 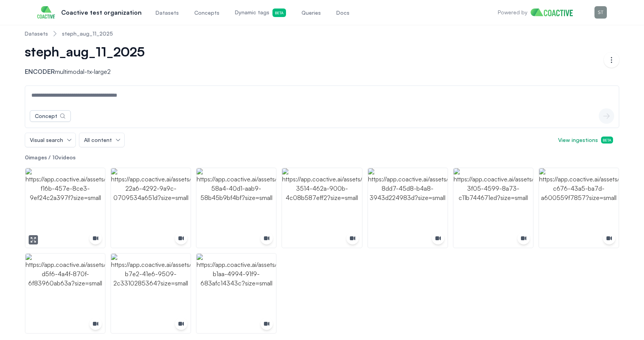 What do you see at coordinates (407, 208) in the screenshot?
I see `img: https://app.coactive.ai/assets/ui/images/coactive/steph_aug_11_2025_1754929666250/0a14fa1d-8dd7-4...` at bounding box center [407, 208].